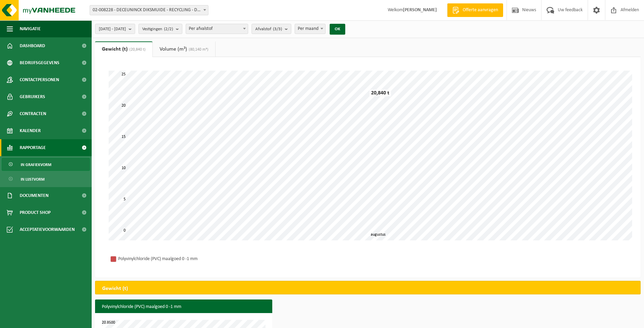 The image size is (644, 328). I want to click on a: Volume (m³), so click(184, 49).